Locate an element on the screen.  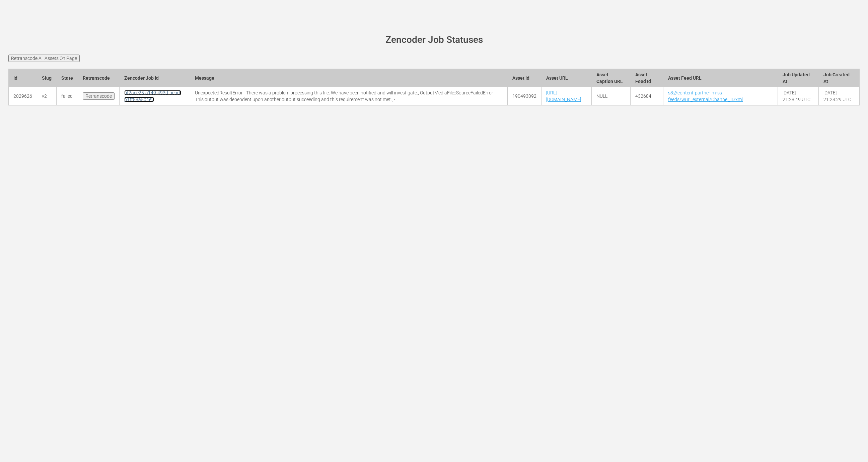
th: Retranscode is located at coordinates (99, 78).